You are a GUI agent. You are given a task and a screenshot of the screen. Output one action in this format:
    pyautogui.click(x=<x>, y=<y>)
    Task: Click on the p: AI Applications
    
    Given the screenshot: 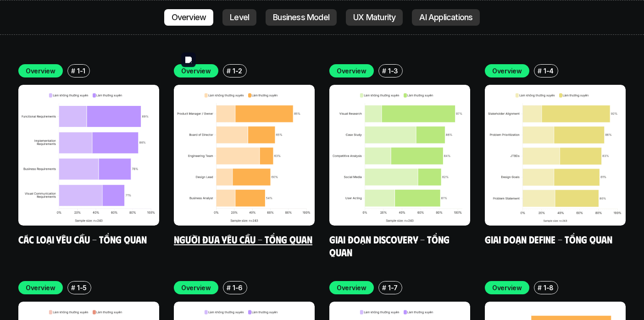 What is the action you would take?
    pyautogui.click(x=446, y=18)
    